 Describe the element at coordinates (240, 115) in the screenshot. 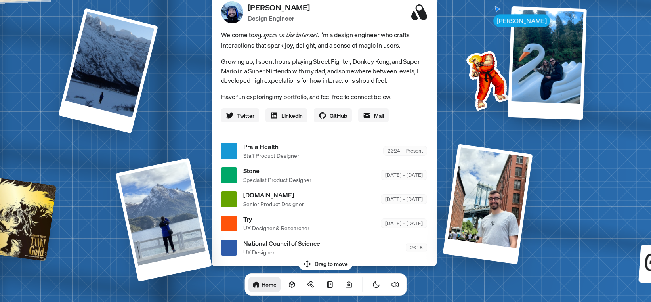

I see `a: Twitter` at that location.